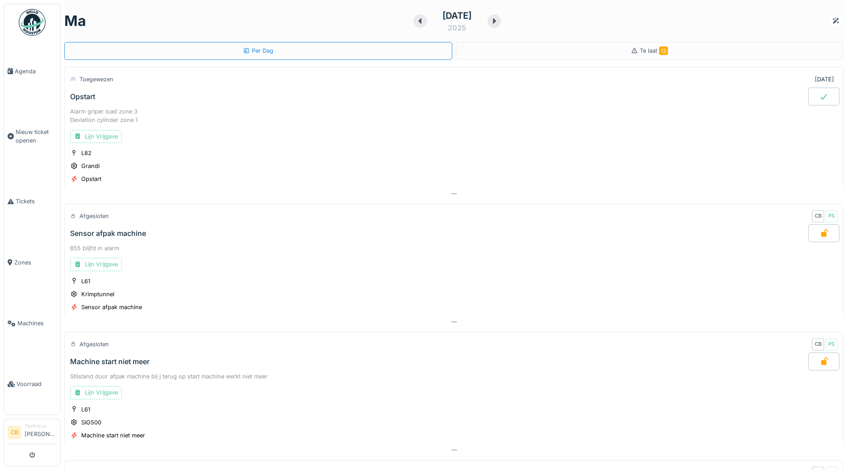  Describe the element at coordinates (654, 50) in the screenshot. I see `span: Te laat` at that location.